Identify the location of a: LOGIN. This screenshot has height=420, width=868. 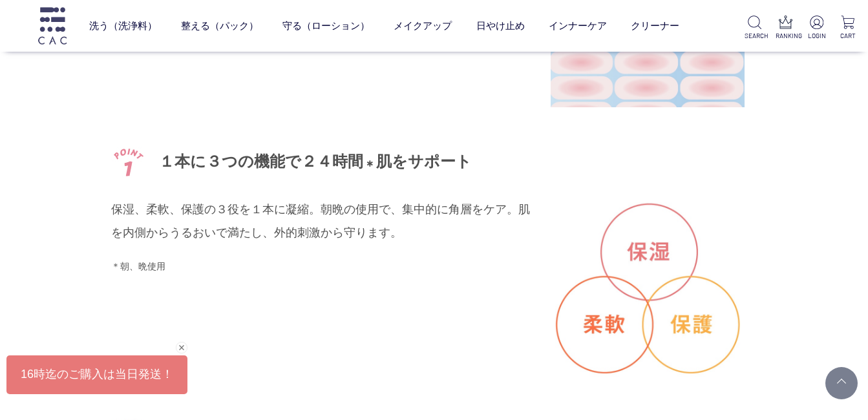
(816, 28).